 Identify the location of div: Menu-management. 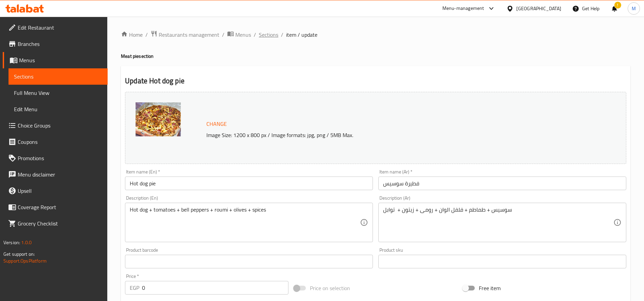
(463, 8).